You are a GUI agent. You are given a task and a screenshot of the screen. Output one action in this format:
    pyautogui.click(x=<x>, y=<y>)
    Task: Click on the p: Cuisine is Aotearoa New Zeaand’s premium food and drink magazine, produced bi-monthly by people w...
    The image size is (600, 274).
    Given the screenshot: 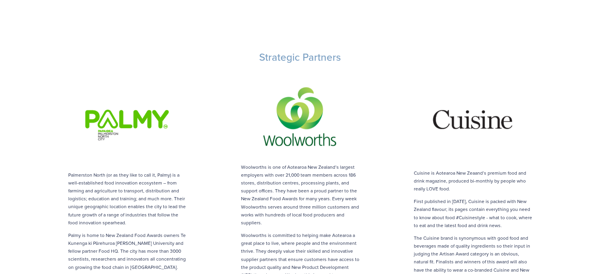 What is the action you would take?
    pyautogui.click(x=473, y=181)
    